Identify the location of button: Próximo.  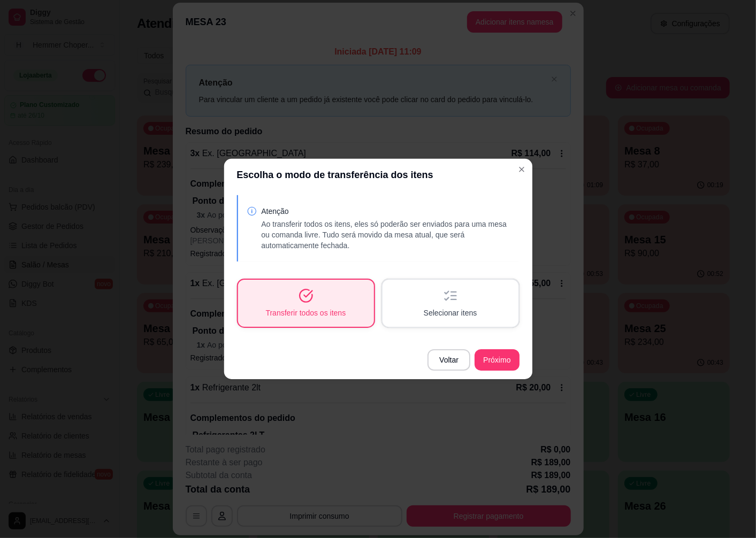
(496, 360).